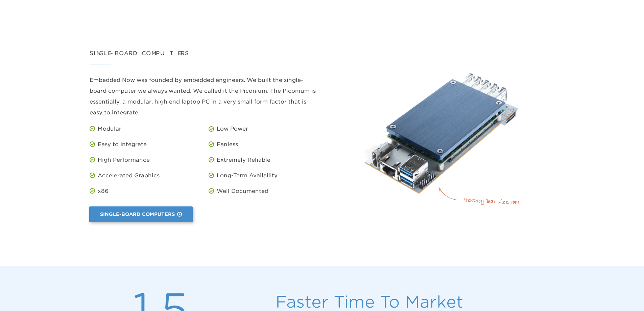 The width and height of the screenshot is (644, 311). I want to click on p: Accelerated Graphics, so click(148, 175).